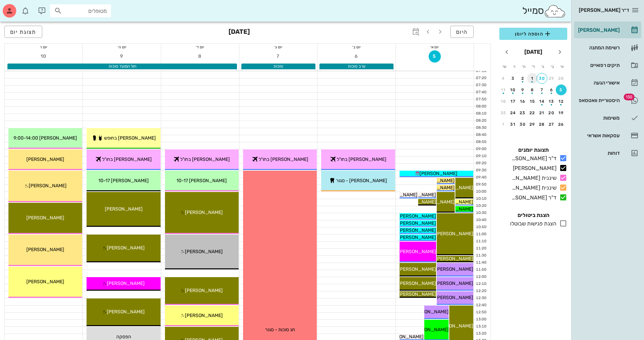 The image size is (644, 340). I want to click on span: ערב סוכות, so click(357, 66).